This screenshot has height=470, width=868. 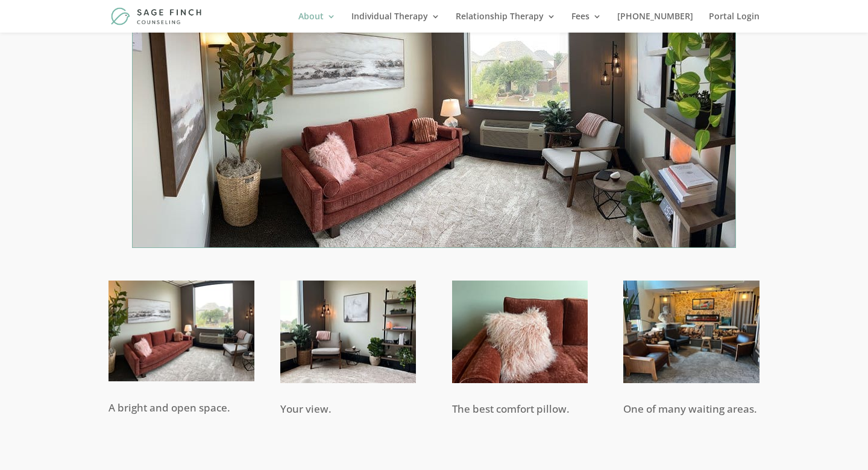 I want to click on img: pillow (1), so click(x=520, y=332).